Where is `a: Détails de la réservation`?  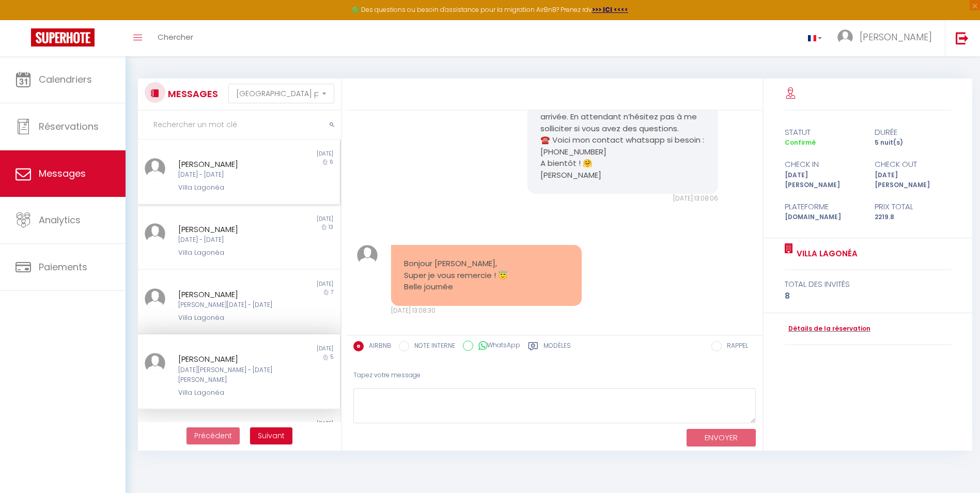 a: Détails de la réservation is located at coordinates (827, 329).